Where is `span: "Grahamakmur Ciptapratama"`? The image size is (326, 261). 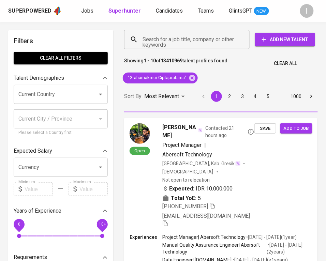
span: "Grahamakmur Ciptapratama" is located at coordinates (156, 78).